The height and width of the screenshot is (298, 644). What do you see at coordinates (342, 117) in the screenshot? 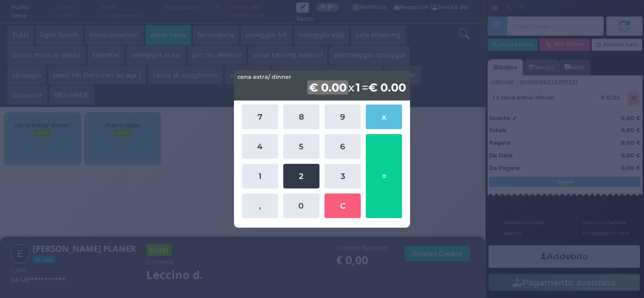
I see `button: 9` at bounding box center [342, 117].